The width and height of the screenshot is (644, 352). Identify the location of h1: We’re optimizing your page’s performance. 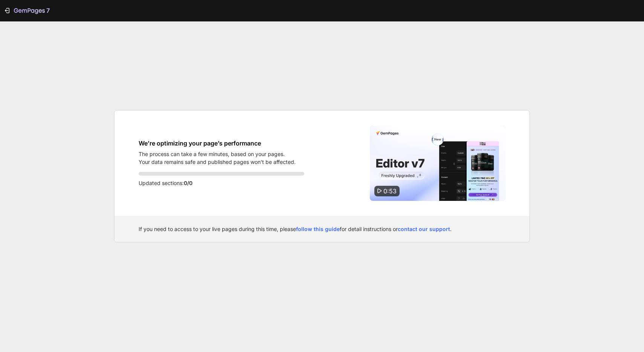
(217, 143).